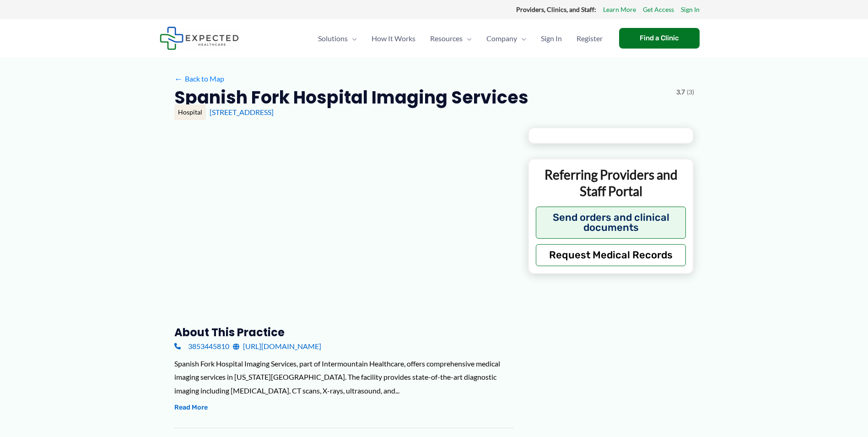 This screenshot has width=868, height=437. I want to click on div: Spanish Fork Hospital Imaging Services, part of Intermountain Healthcare, offers comprehensive me..., so click(344, 377).